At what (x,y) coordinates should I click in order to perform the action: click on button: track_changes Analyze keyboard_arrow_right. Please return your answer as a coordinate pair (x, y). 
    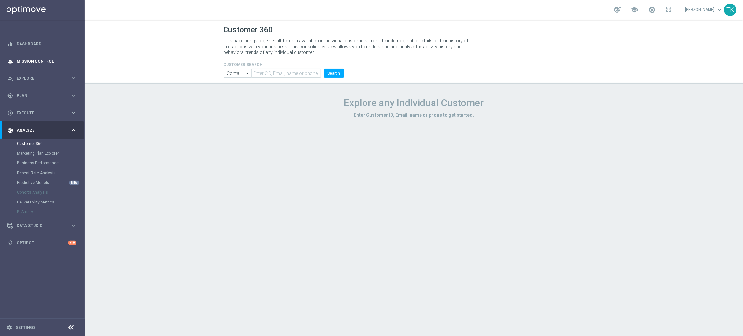
    Looking at the image, I should click on (42, 130).